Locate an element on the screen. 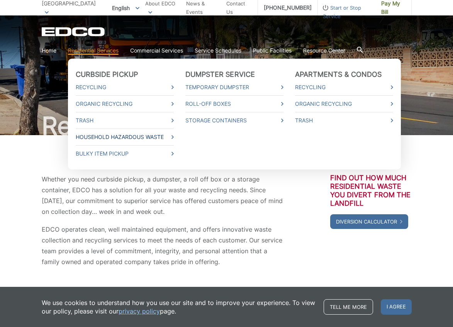 This screenshot has width=453, height=327. a: Dumpster Service is located at coordinates (220, 75).